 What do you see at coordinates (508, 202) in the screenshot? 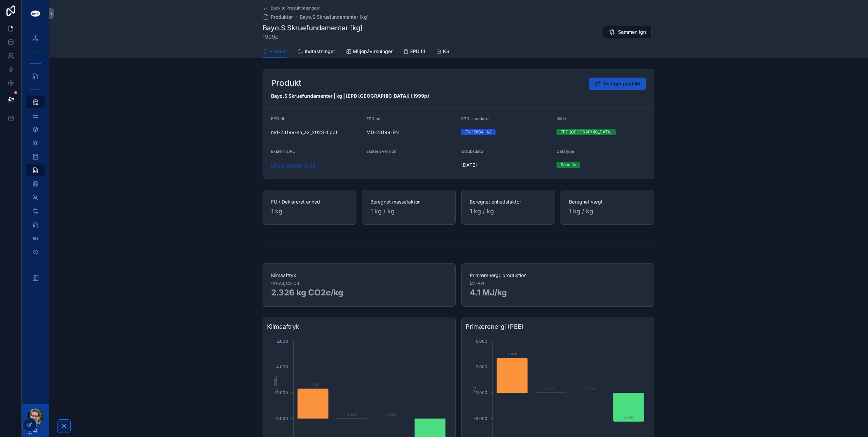
I see `span: Beregnet enhedsfaktor` at bounding box center [508, 202].